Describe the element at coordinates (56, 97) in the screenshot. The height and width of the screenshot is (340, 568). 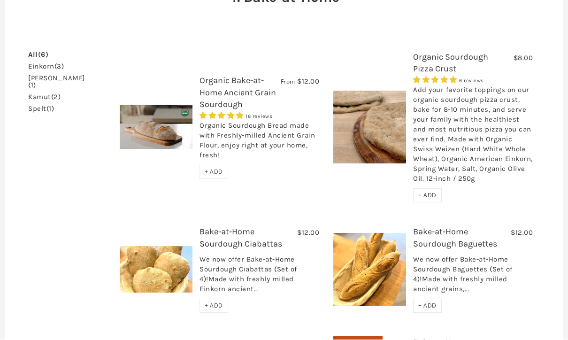
I see `span: (2)` at that location.